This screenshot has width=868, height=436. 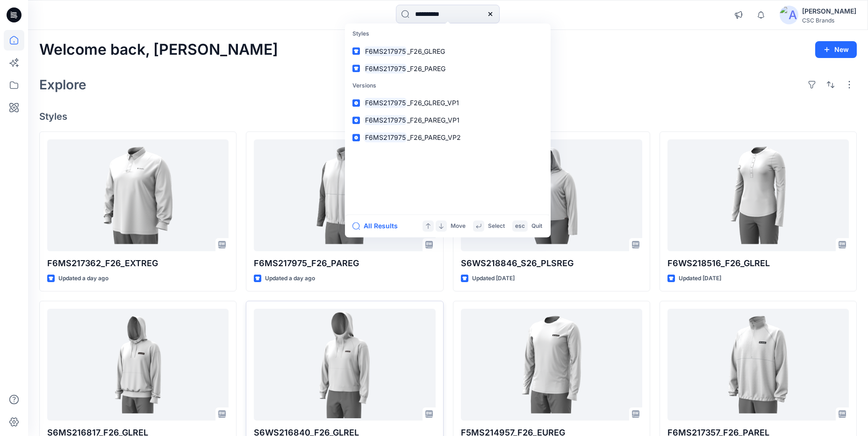 I want to click on p: Quit, so click(x=536, y=226).